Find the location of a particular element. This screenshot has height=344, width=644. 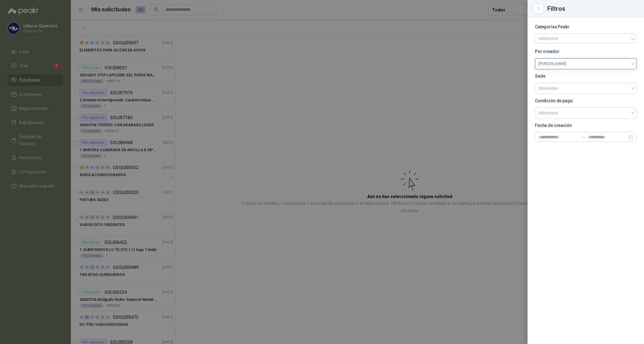

p: Fecha de creación is located at coordinates (586, 125).